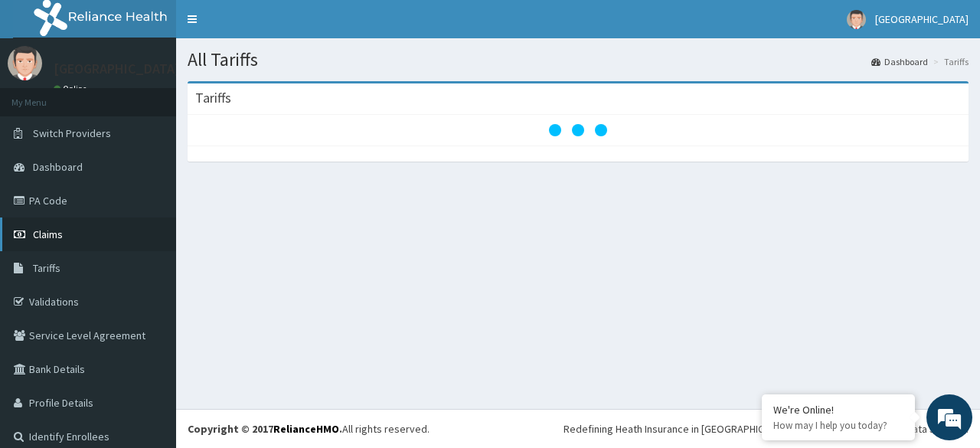 The width and height of the screenshot is (980, 448). I want to click on strong: Copyright © 2017 ., so click(265, 429).